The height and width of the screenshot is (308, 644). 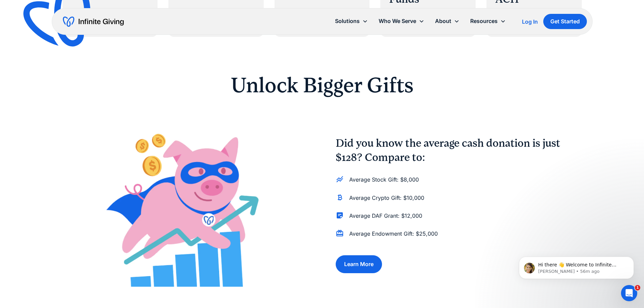 I want to click on span: Hi there 👋 Welcome to Infinite Giving. If you have any questions, just reply to this message. [GE..., so click(x=70, y=32).